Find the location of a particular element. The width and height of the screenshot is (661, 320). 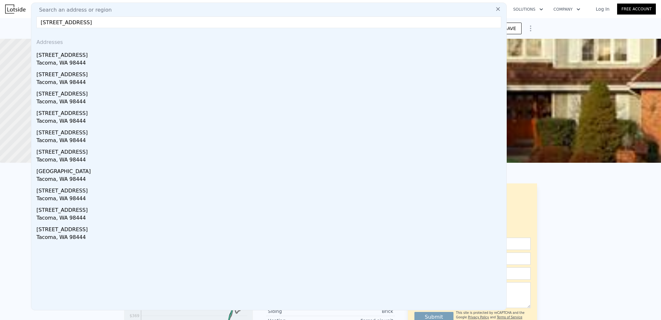

a: Free Account is located at coordinates (636, 9).